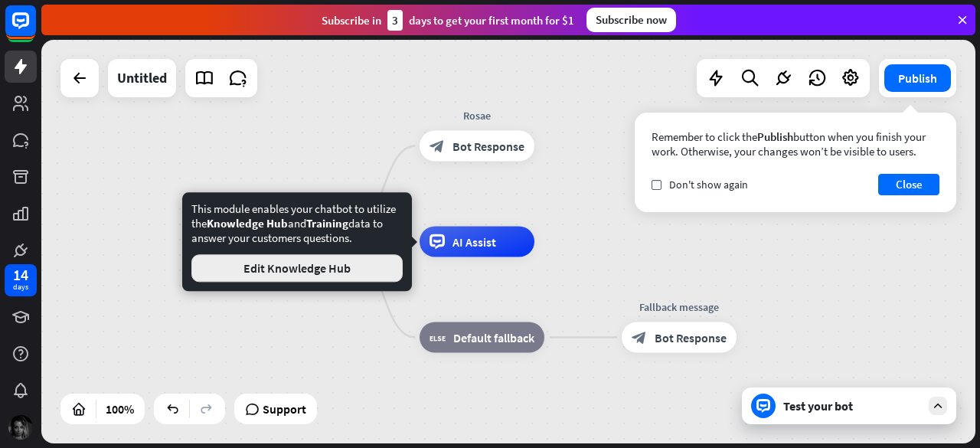  Describe the element at coordinates (395, 20) in the screenshot. I see `div: 3` at that location.